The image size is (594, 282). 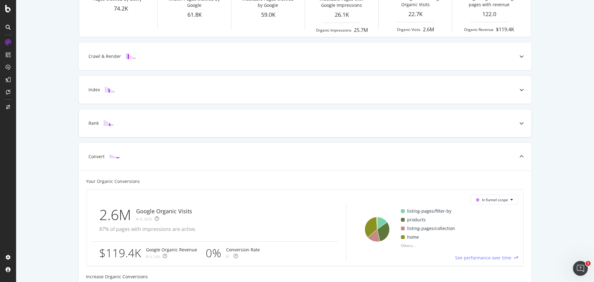 What do you see at coordinates (413, 237) in the screenshot?
I see `span: home` at bounding box center [413, 237].